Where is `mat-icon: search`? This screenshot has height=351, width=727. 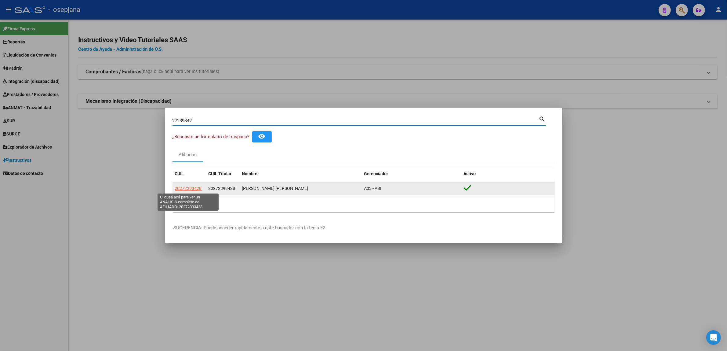 mat-icon: search is located at coordinates (543, 119).